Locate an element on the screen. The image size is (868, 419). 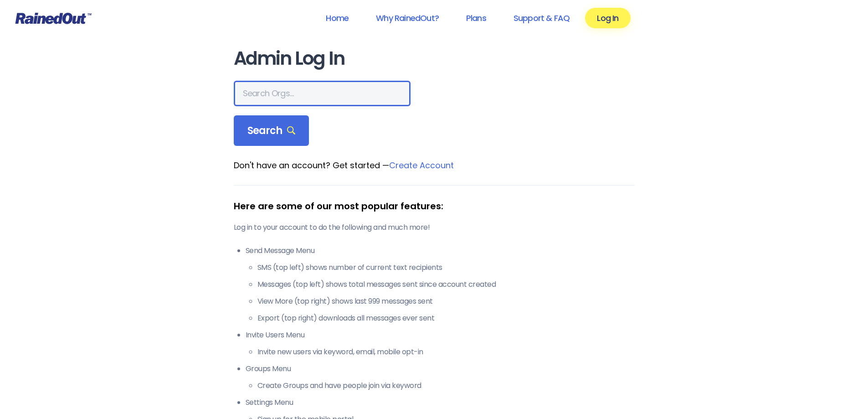
li: Invite Users Menu is located at coordinates (440, 343).